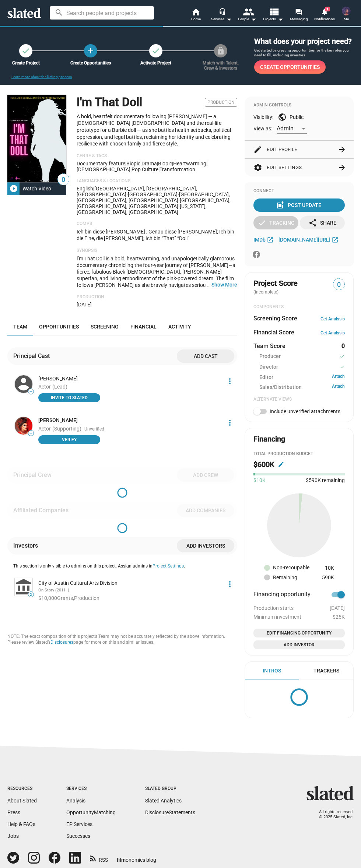 This screenshot has height=868, width=361. What do you see at coordinates (27, 545) in the screenshot?
I see `div: Investors` at bounding box center [27, 545].